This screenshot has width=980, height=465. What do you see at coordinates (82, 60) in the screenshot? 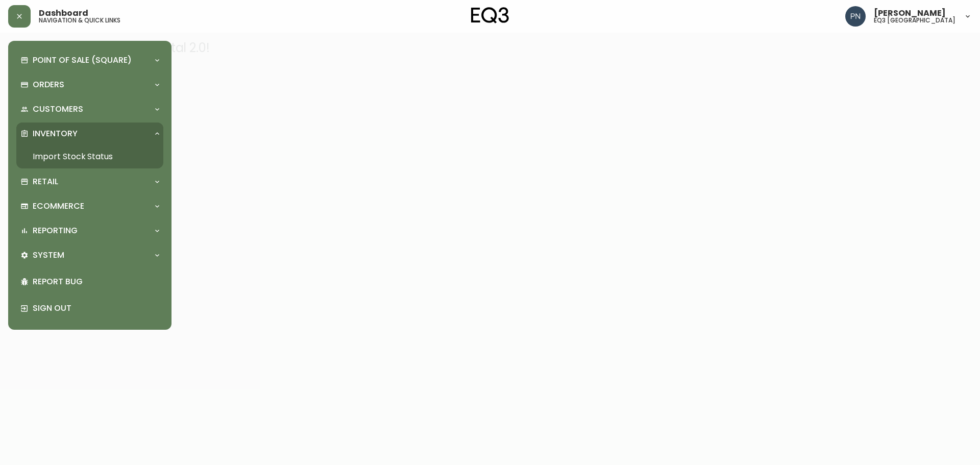
I see `p: Point of Sale (Square)` at bounding box center [82, 60].